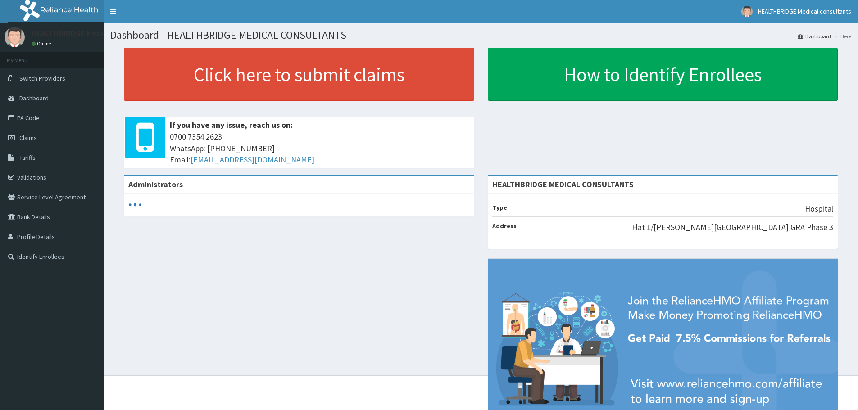 The width and height of the screenshot is (858, 410). I want to click on b: Administrators, so click(155, 184).